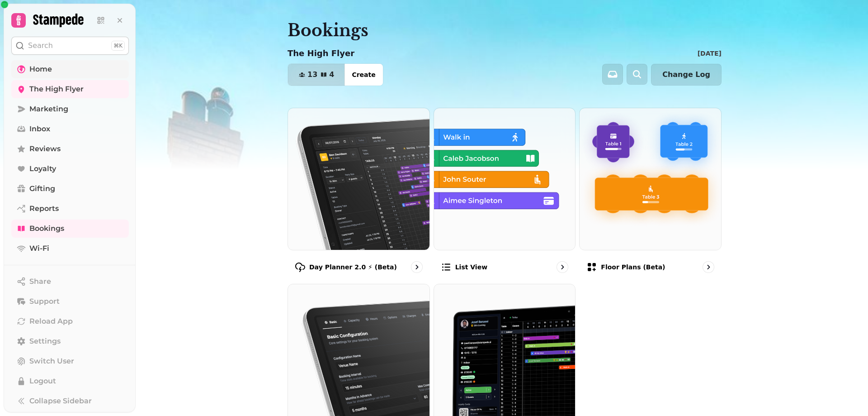 This screenshot has width=868, height=416. I want to click on span: Bookings, so click(47, 229).